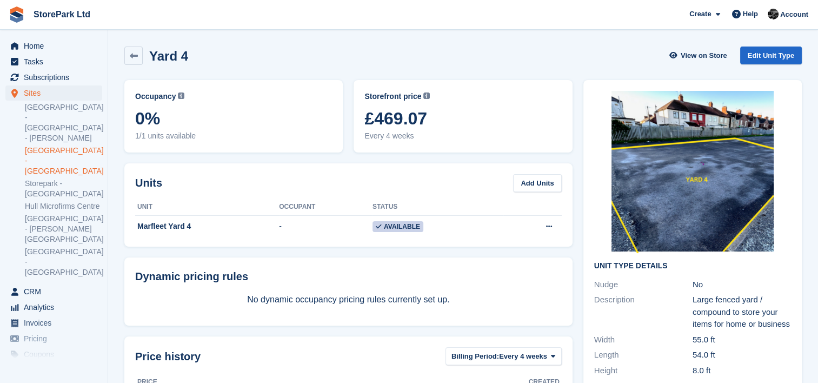  What do you see at coordinates (56, 323) in the screenshot?
I see `span: Invoices` at bounding box center [56, 323].